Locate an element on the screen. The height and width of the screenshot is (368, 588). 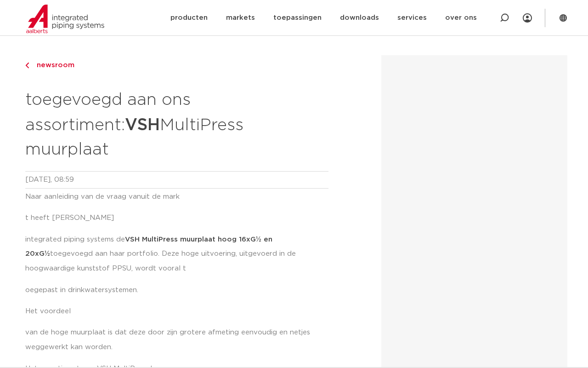
span: newsroom is located at coordinates (53, 65).